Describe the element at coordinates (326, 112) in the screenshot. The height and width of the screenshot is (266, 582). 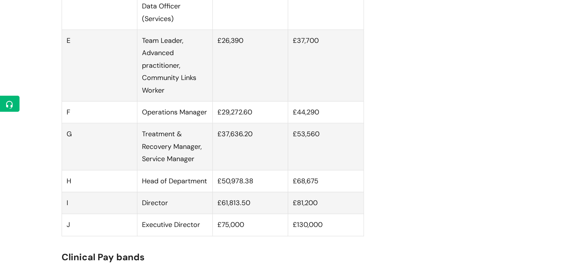
I see `td: £44,290` at that location.